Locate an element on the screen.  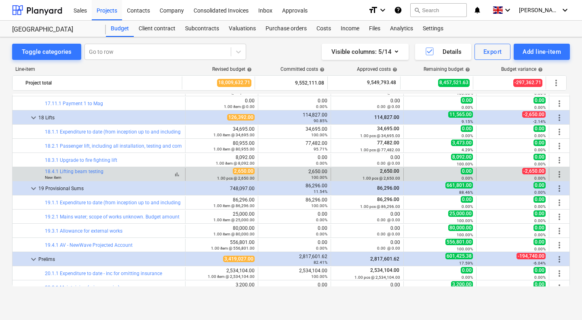
span: 126,392.00 is located at coordinates (241, 117).